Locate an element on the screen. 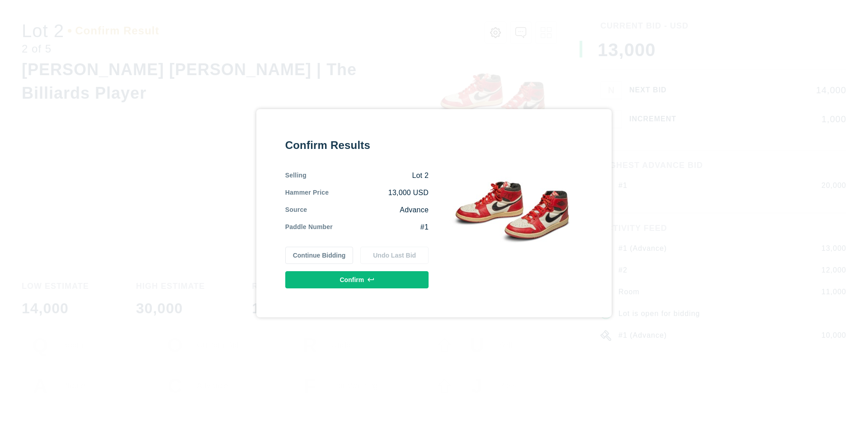 The width and height of the screenshot is (868, 426). div: #1 is located at coordinates (381, 228).